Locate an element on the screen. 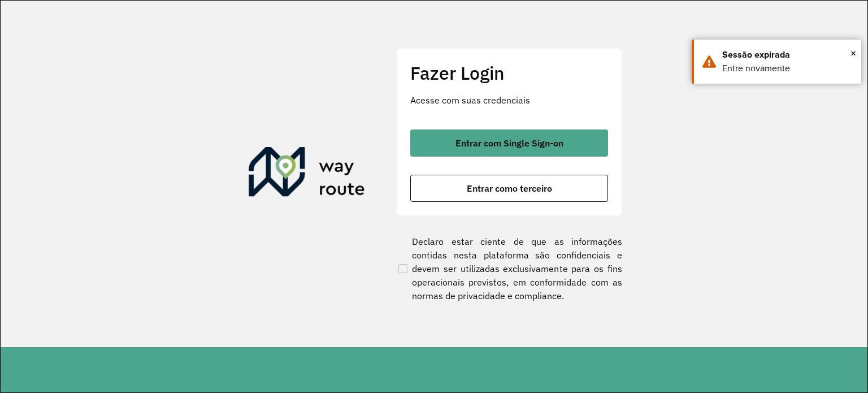 The width and height of the screenshot is (868, 393). div: Entre novamente is located at coordinates (787, 68).